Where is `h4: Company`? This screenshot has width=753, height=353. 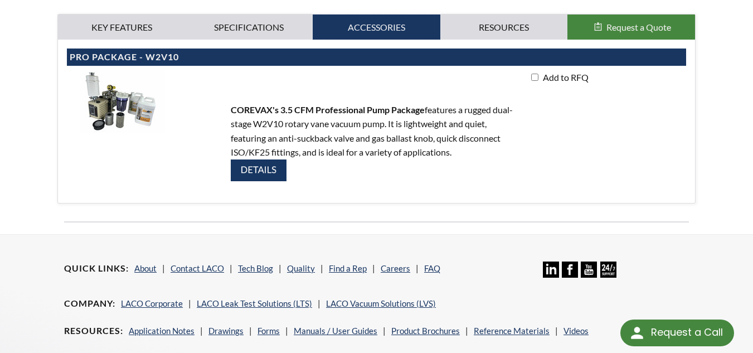 h4: Company is located at coordinates (90, 303).